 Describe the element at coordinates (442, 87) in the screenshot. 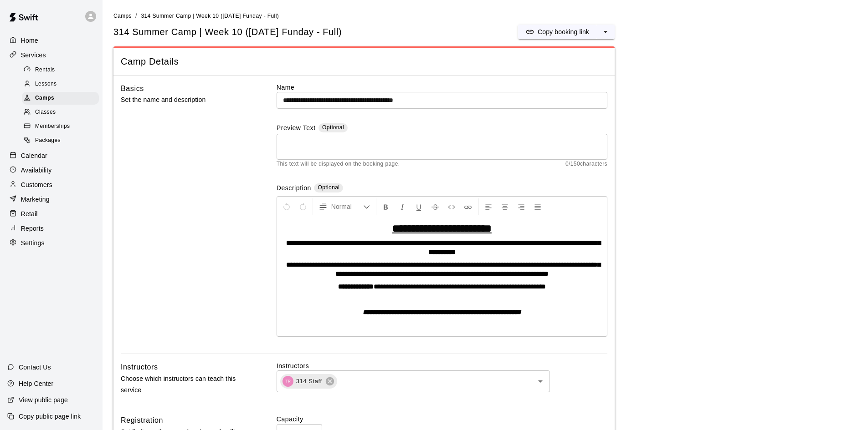

I see `label: Name` at that location.